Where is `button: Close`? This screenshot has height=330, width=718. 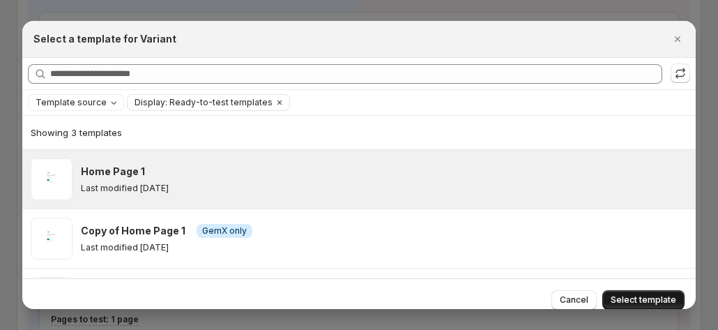
button: Close is located at coordinates (678, 39).